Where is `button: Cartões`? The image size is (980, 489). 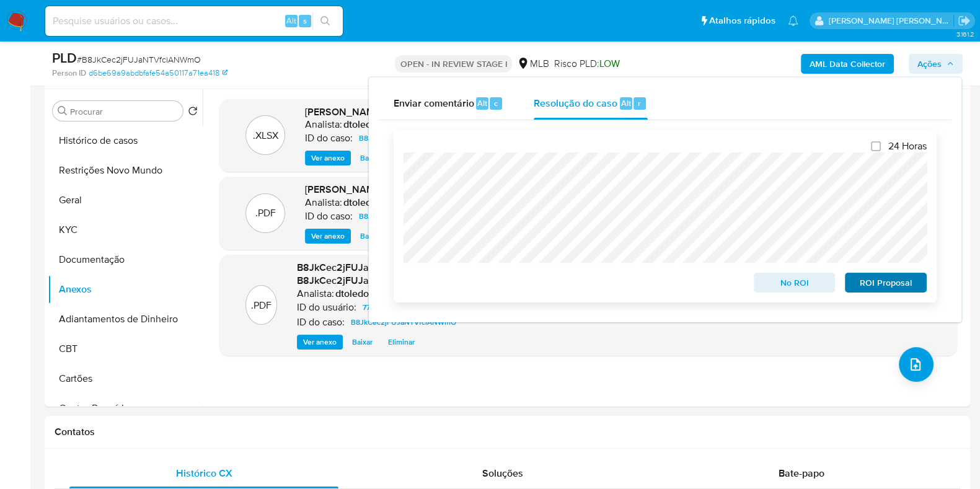
button: Cartões is located at coordinates (125, 379).